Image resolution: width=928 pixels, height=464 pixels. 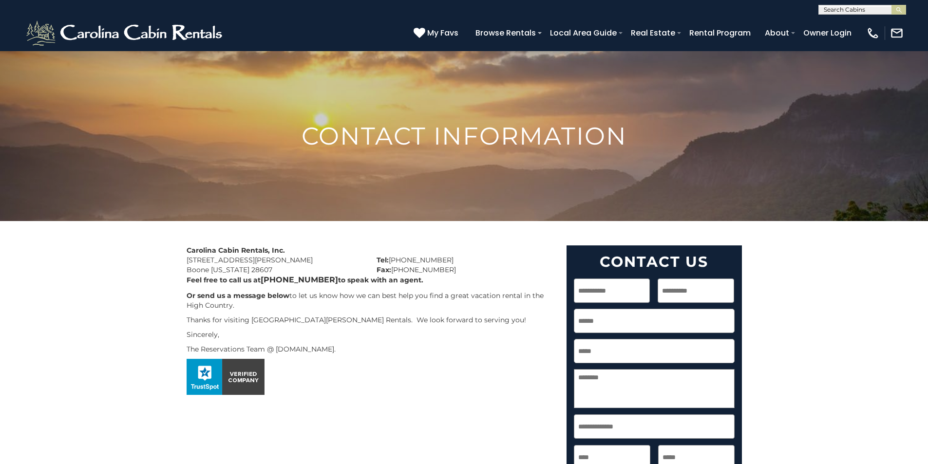 What do you see at coordinates (777, 33) in the screenshot?
I see `a: About` at bounding box center [777, 33].